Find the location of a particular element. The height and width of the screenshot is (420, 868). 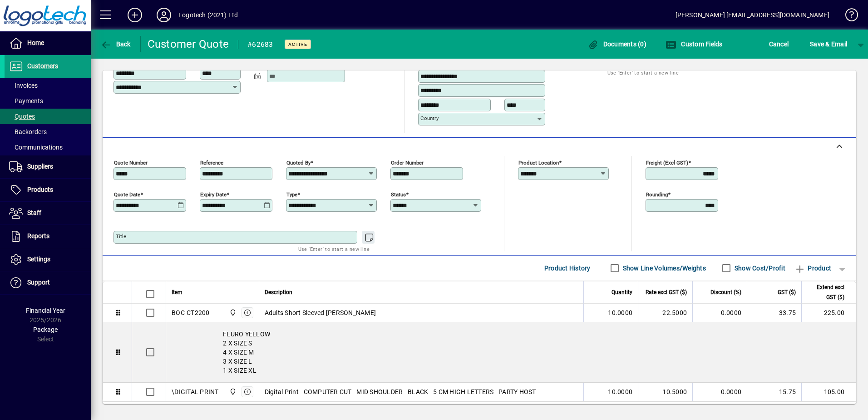

span: ave & Email is located at coordinates (829, 44).